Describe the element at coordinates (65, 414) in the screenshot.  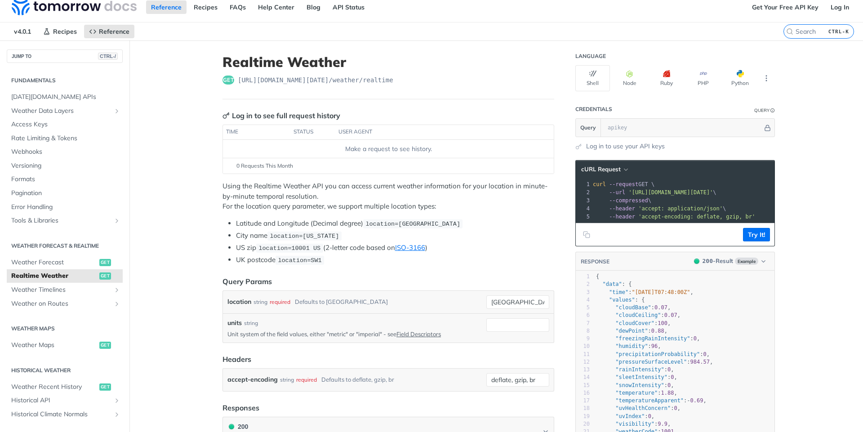
I see `a: Historical Climate NormalsShow subpages for Historical Climate Normals` at that location.